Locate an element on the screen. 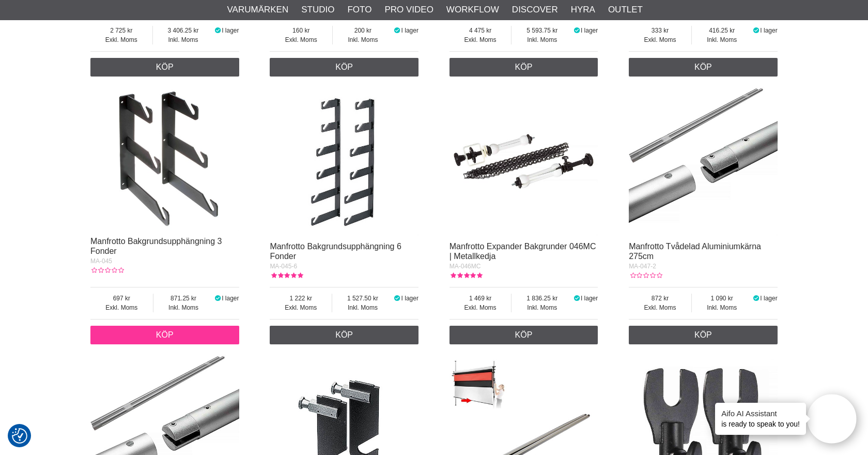  img: Manfrotto Tvådelad Aluminiumkärna 275cm is located at coordinates (703, 161).